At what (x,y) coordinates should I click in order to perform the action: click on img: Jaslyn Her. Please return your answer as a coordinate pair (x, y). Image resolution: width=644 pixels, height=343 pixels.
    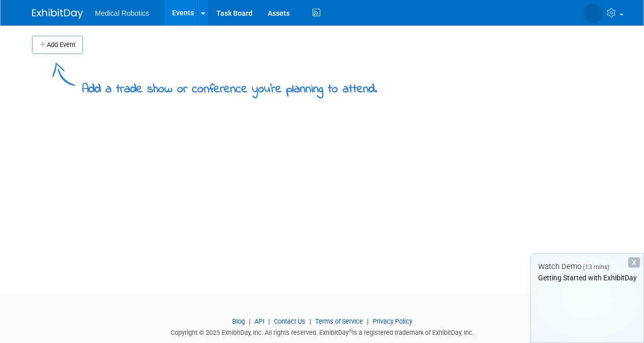
    Looking at the image, I should click on (593, 13).